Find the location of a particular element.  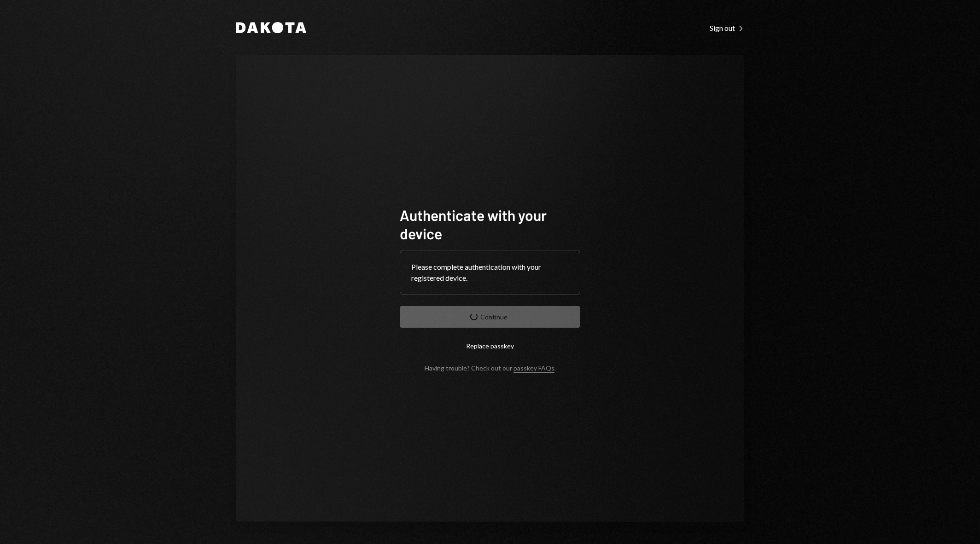

a: Sign out is located at coordinates (726, 28).